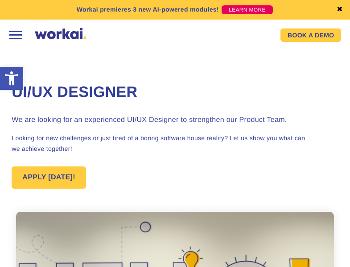 Image resolution: width=350 pixels, height=267 pixels. What do you see at coordinates (247, 10) in the screenshot?
I see `a: LEARN MORE` at bounding box center [247, 10].